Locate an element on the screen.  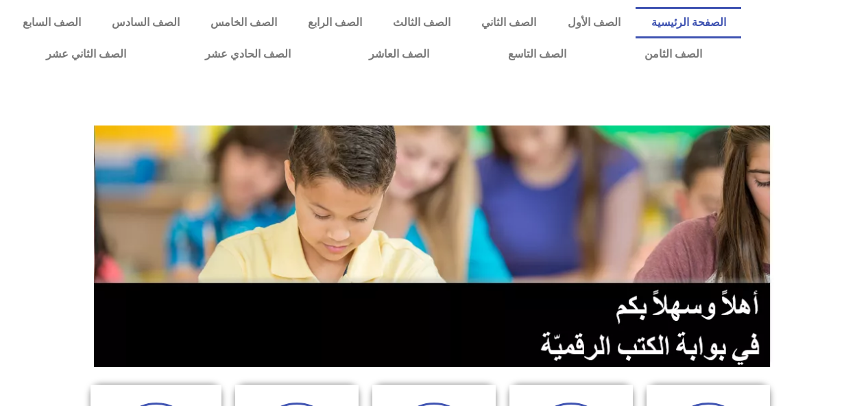
a: الصفحة الرئيسية is located at coordinates (689, 22).